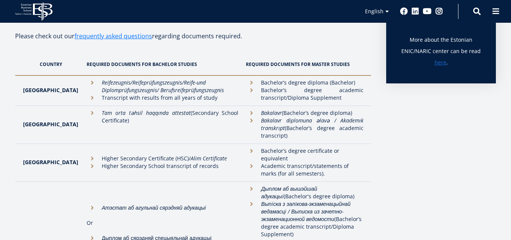 The width and height of the screenshot is (511, 240). I want to click on th: Required documents for Bachelor studies, so click(163, 64).